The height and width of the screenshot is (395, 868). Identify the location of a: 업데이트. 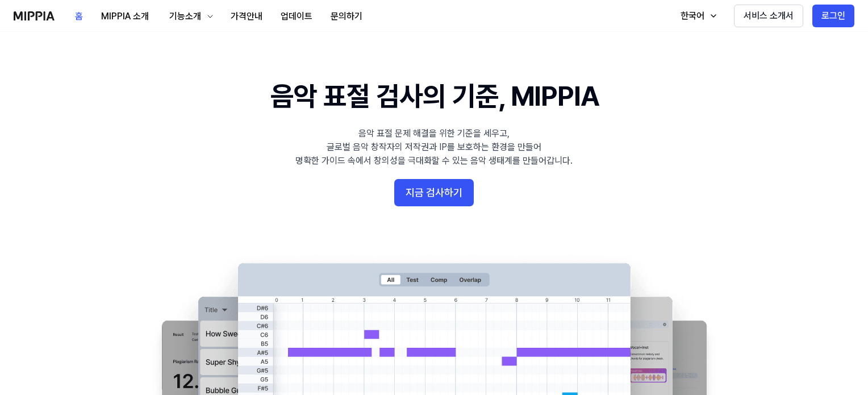
(296, 16).